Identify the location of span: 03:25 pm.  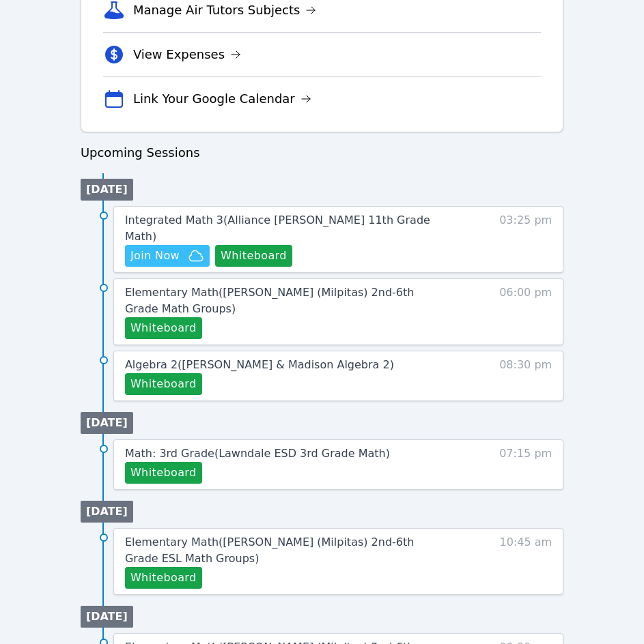
(525, 240).